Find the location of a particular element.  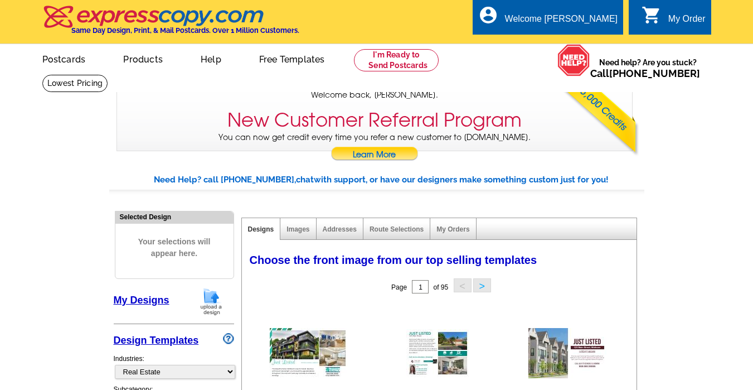

a: Route Selections is located at coordinates (396, 229).